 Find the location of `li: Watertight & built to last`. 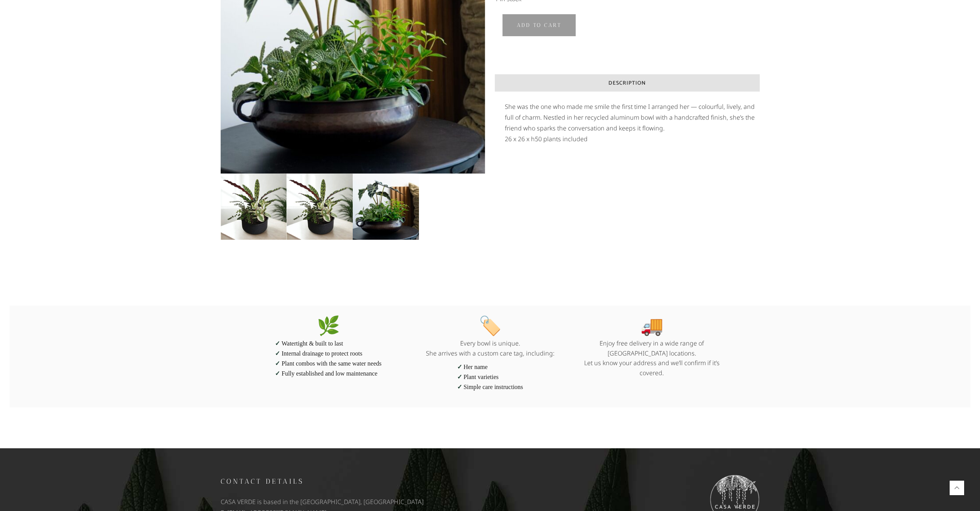

li: Watertight & built to last is located at coordinates (329, 344).